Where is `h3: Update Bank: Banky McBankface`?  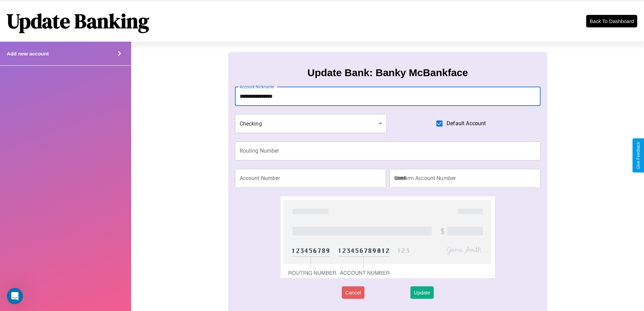 h3: Update Bank: Banky McBankface is located at coordinates (388, 73).